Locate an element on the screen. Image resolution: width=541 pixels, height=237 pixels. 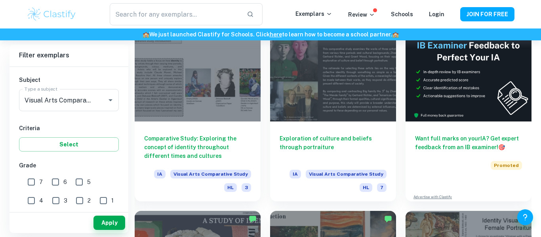
a: Advertise with Clastify is located at coordinates (433, 197).